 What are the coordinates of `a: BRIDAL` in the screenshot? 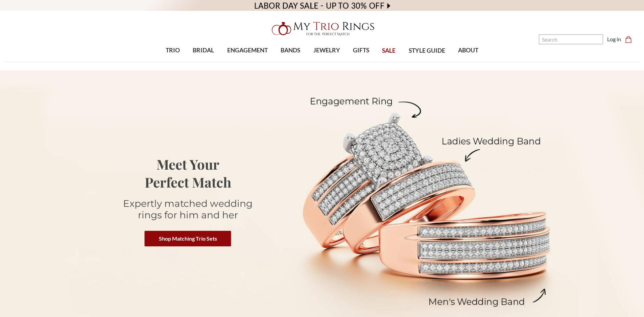 It's located at (203, 50).